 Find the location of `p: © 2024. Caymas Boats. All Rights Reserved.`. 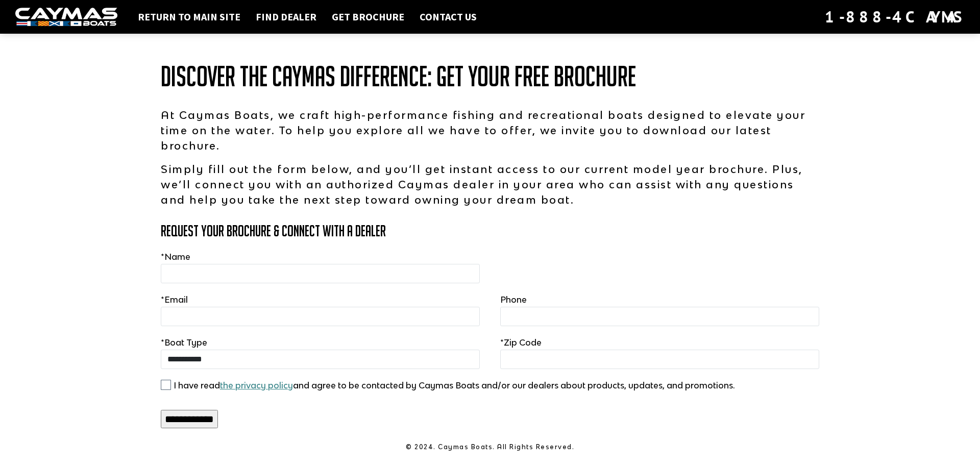

p: © 2024. Caymas Boats. All Rights Reserved. is located at coordinates (490, 447).